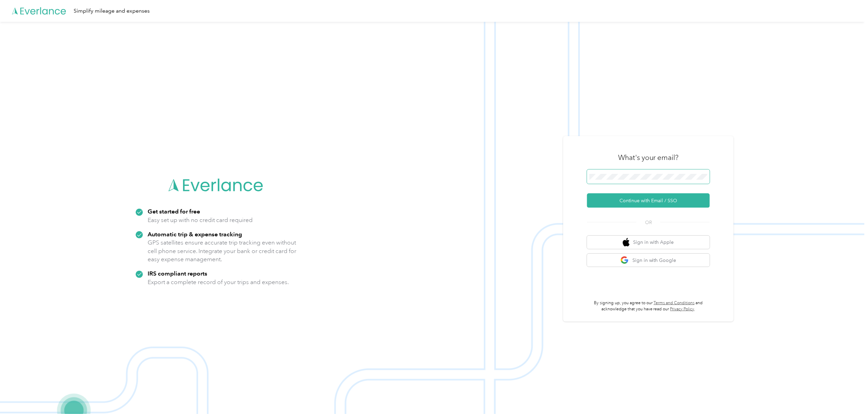 This screenshot has width=868, height=414. What do you see at coordinates (649, 200) in the screenshot?
I see `button: Continue with Email / SSO` at bounding box center [649, 200].